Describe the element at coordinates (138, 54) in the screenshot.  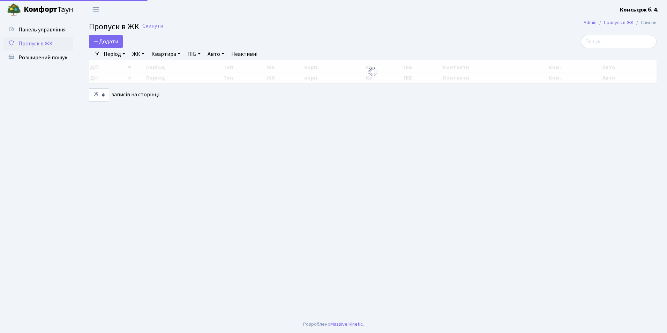
I see `a: ЖК` at that location.